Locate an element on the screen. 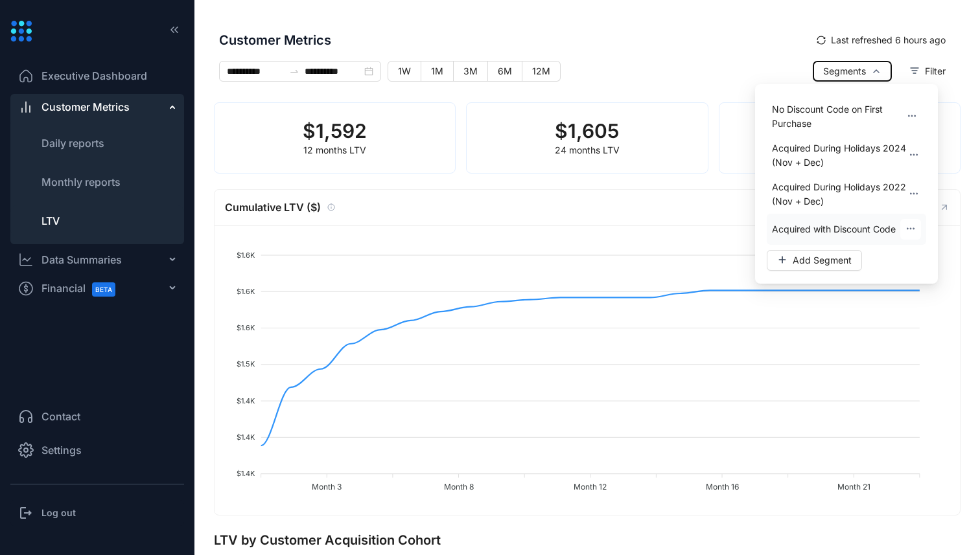  span: 12M is located at coordinates (541, 71).